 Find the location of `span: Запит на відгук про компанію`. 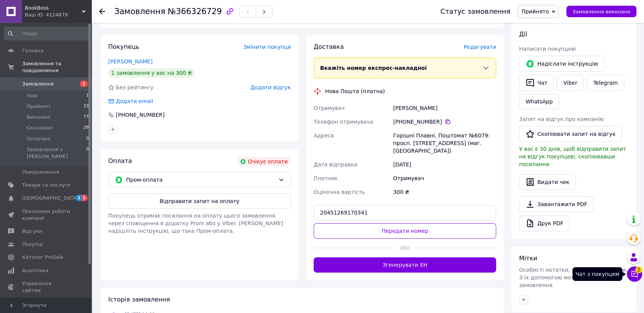

span: Запит на відгук про компанію is located at coordinates (562, 119).